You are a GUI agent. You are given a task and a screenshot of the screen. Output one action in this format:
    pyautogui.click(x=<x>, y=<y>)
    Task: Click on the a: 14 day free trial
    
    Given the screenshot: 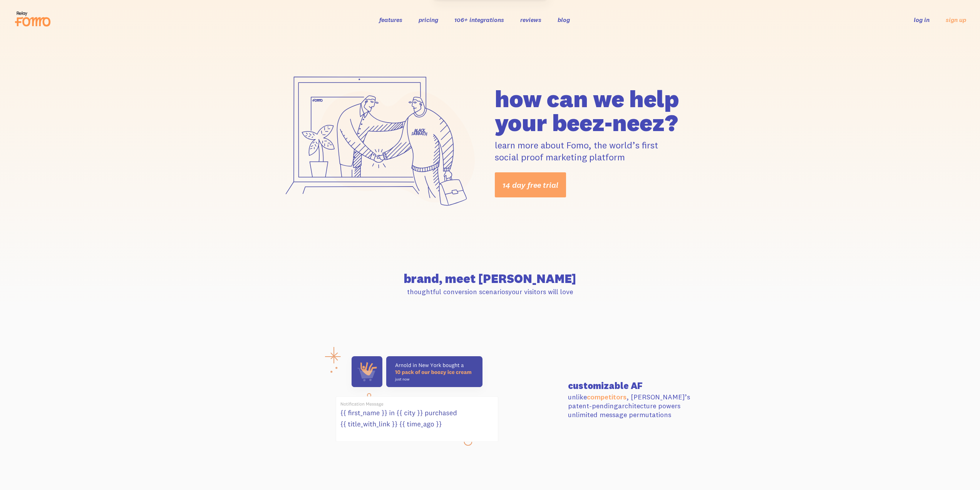 What is the action you would take?
    pyautogui.click(x=531, y=185)
    